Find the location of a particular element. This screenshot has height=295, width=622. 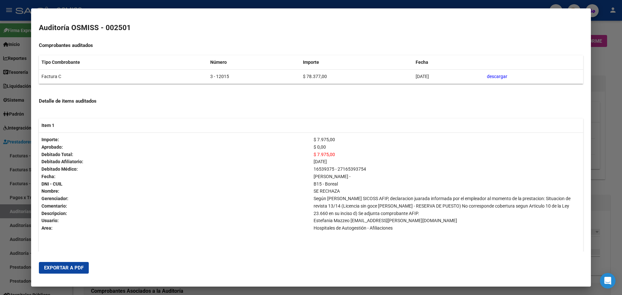

th: Tipo Combrobante is located at coordinates (123, 62).